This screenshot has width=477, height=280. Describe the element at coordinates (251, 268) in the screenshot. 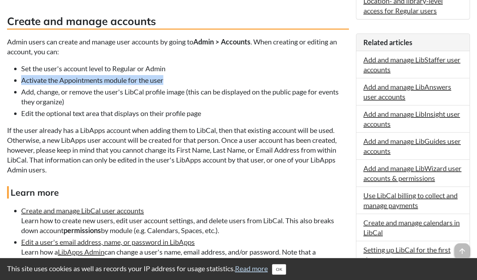

I see `a: Read more` at that location.